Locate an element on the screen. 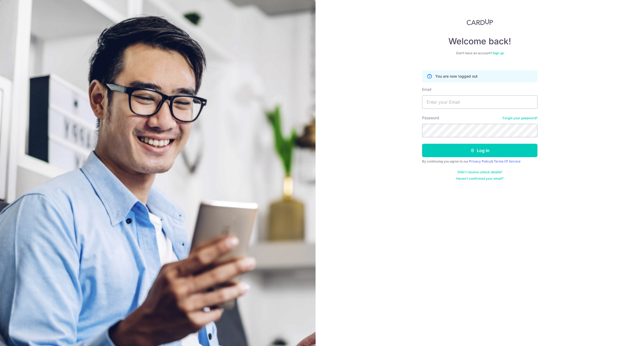 The image size is (644, 346). a: Sign up is located at coordinates (498, 53).